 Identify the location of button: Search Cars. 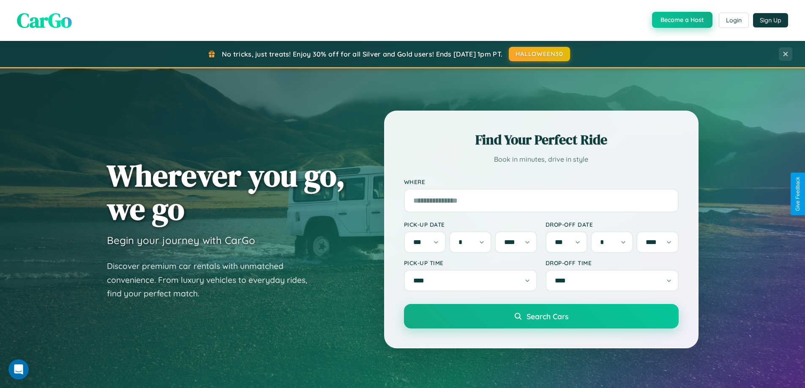
(541, 316).